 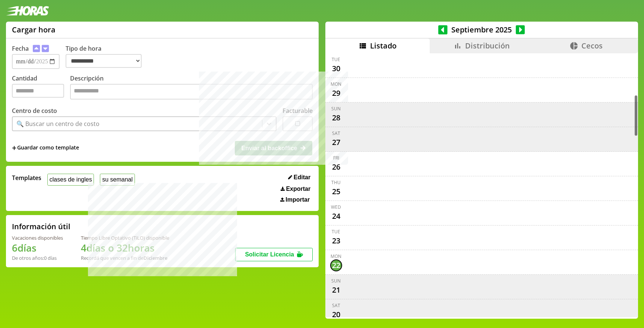 What do you see at coordinates (302, 177) in the screenshot?
I see `span: Editar` at bounding box center [302, 177].